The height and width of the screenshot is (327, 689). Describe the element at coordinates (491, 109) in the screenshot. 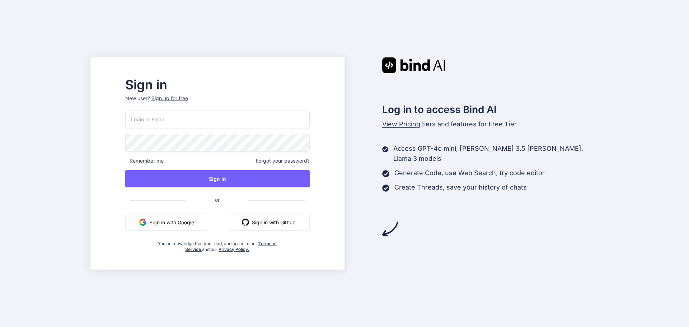

I see `h2: Log in to access Bind AI` at that location.